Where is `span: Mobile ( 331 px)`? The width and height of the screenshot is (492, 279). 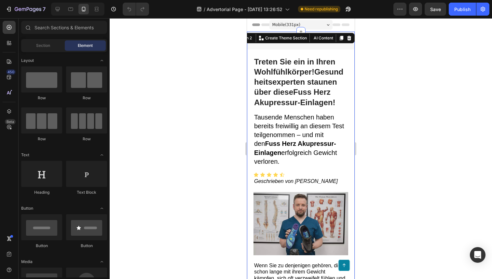 span: Mobile ( 331 px) is located at coordinates (39, 7).